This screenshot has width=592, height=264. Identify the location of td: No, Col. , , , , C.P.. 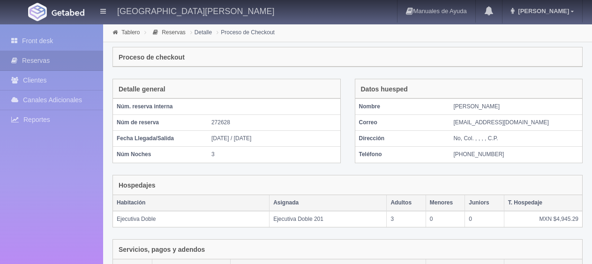
(516, 139).